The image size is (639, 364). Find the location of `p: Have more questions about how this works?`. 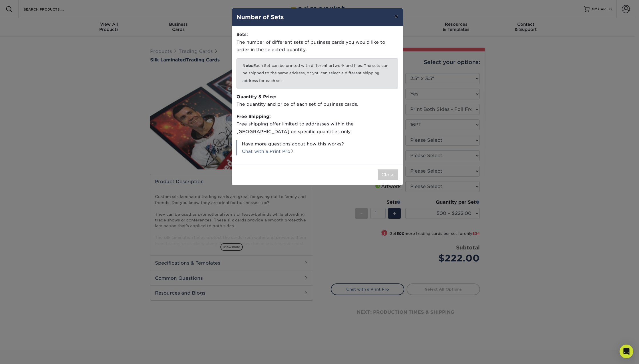

p: Have more questions about how this works? is located at coordinates (317, 148).